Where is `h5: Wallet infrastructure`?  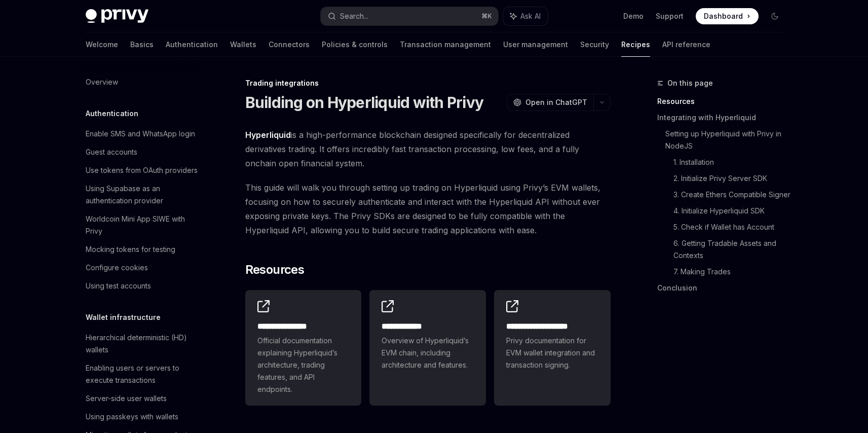 h5: Wallet infrastructure is located at coordinates (123, 317).